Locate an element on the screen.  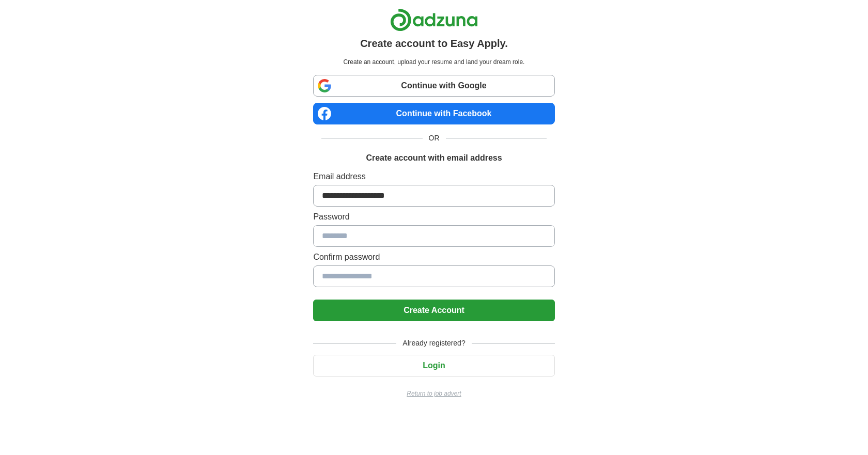
span: Already registered? is located at coordinates (434, 343).